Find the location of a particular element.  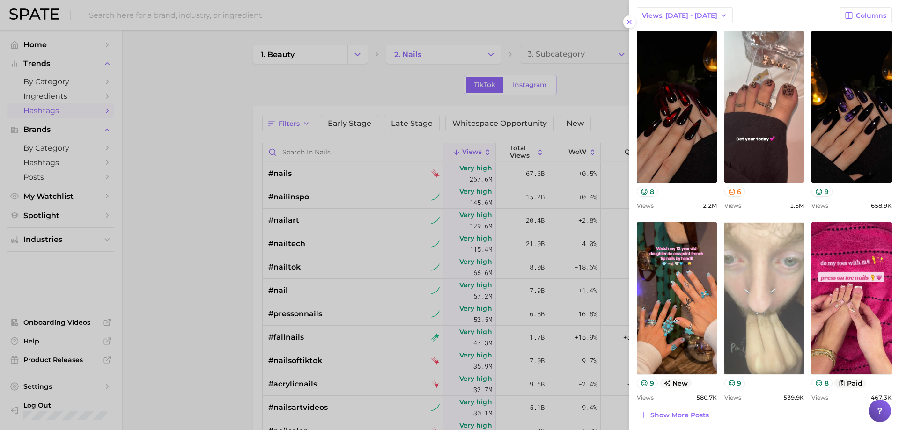

span: 539.9k is located at coordinates (793, 397).